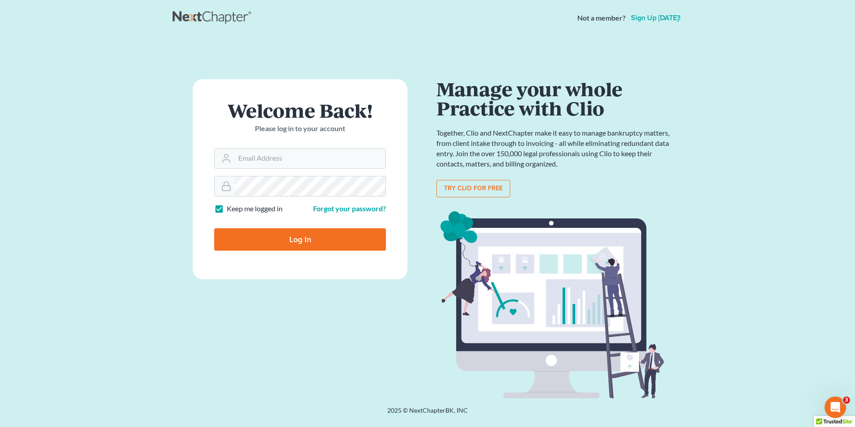 This screenshot has width=855, height=427. What do you see at coordinates (300, 128) in the screenshot?
I see `p: Please log in to your account` at bounding box center [300, 128].